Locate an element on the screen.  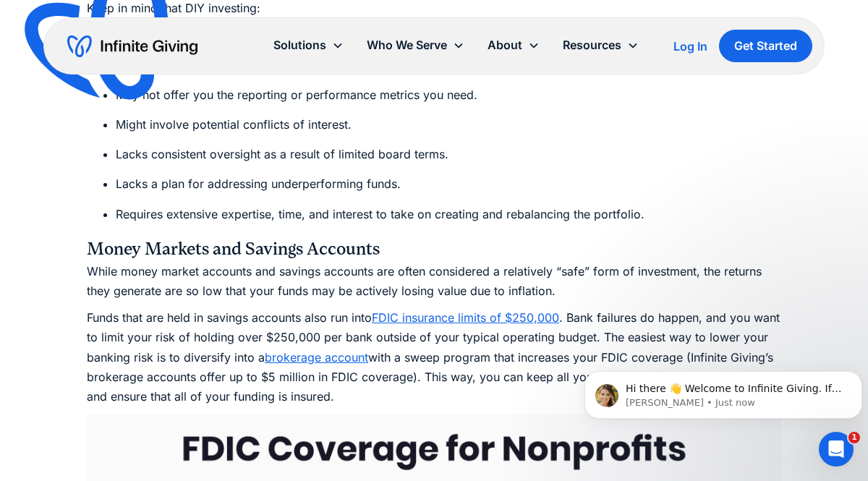
p: Funds that are held in savings accounts also run into . Bank failures do happen, and you want to ... is located at coordinates (434, 357).